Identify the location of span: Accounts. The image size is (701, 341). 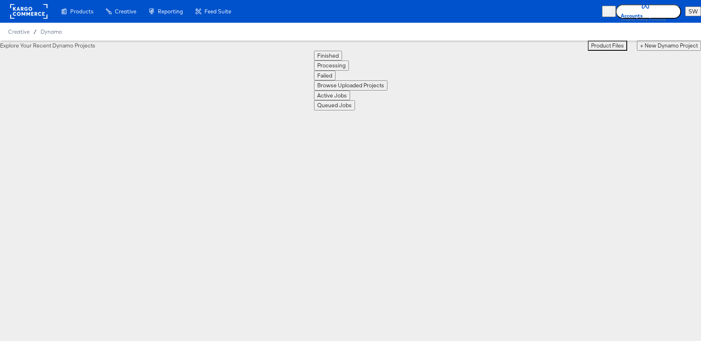
(644, 15).